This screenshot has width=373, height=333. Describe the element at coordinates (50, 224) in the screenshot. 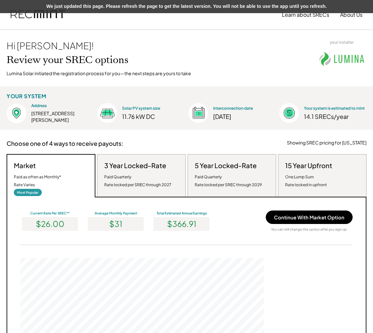

I see `div: $26.00` at that location.